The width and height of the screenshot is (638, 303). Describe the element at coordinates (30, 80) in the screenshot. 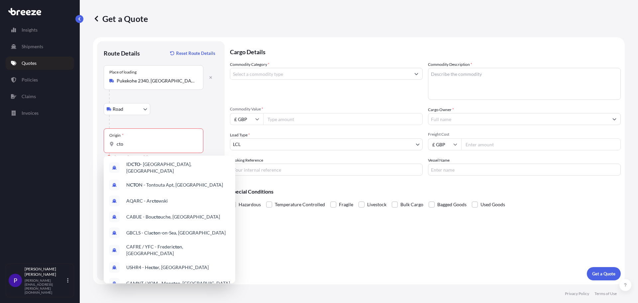

I see `p: Policies` at that location.